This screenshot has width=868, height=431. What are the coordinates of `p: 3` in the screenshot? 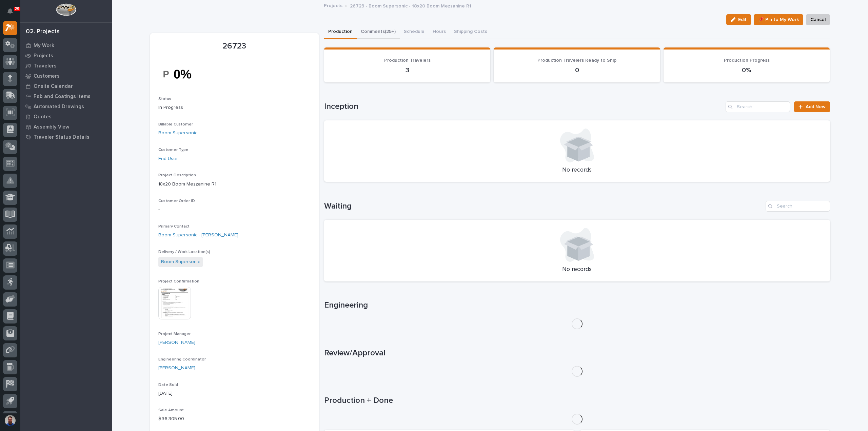 It's located at (407, 70).